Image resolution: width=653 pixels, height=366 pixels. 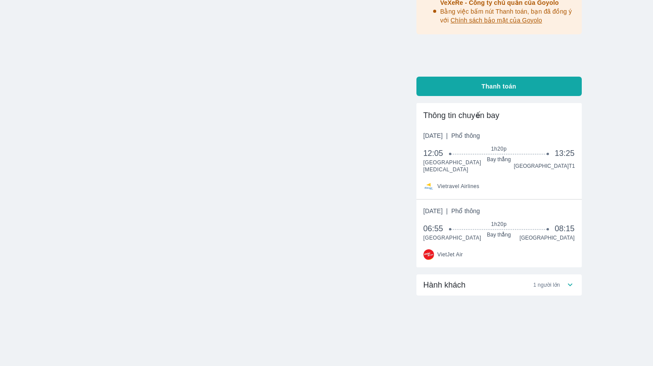 I want to click on div: Hành khách1 người lớn, so click(x=499, y=285).